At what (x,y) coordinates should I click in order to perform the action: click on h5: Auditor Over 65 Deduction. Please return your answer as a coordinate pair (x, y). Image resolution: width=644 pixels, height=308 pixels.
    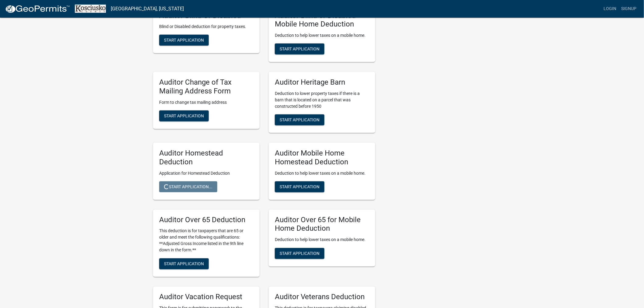
    Looking at the image, I should click on (206, 220).